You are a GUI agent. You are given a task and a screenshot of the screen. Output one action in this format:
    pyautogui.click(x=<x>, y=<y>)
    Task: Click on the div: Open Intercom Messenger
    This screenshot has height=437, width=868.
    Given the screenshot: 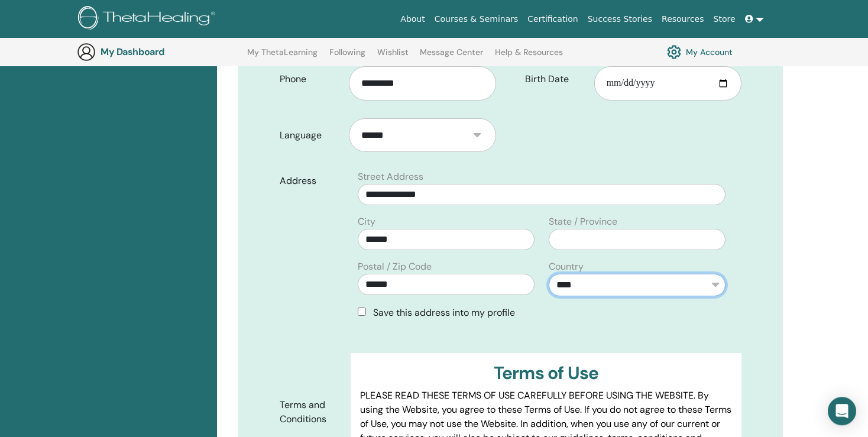 What is the action you would take?
    pyautogui.click(x=842, y=411)
    